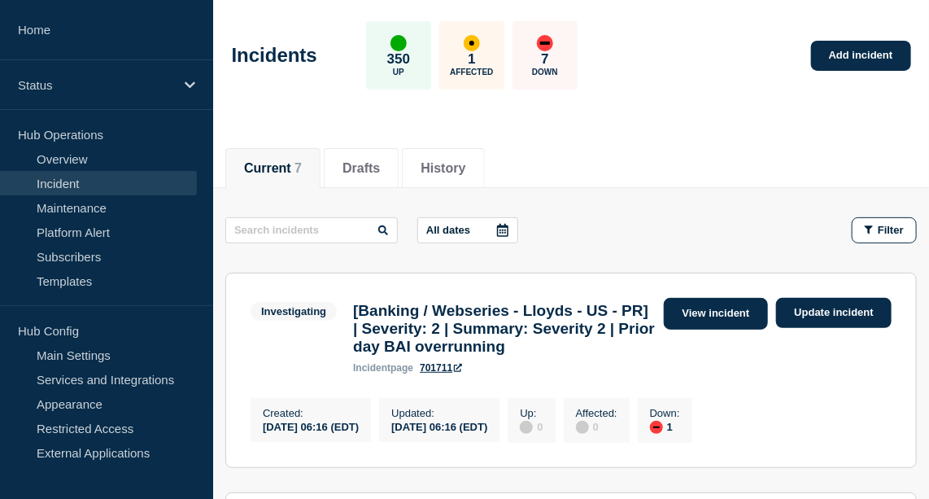  What do you see at coordinates (891, 229) in the screenshot?
I see `span: Filter` at bounding box center [891, 229].